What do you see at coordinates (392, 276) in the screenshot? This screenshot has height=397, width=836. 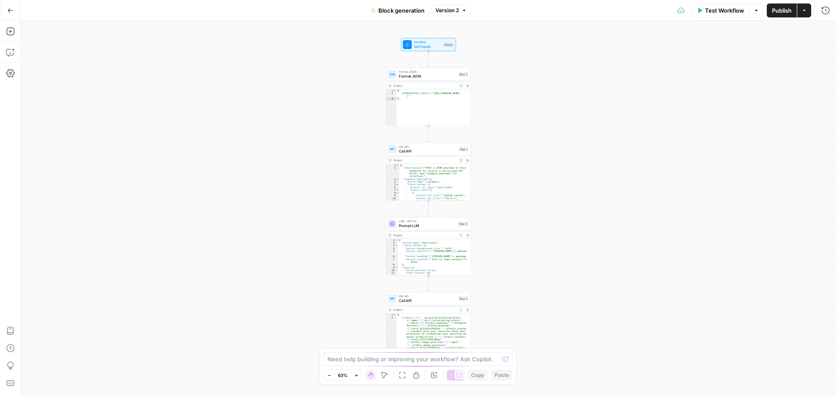 I see `div: 12` at bounding box center [392, 276].